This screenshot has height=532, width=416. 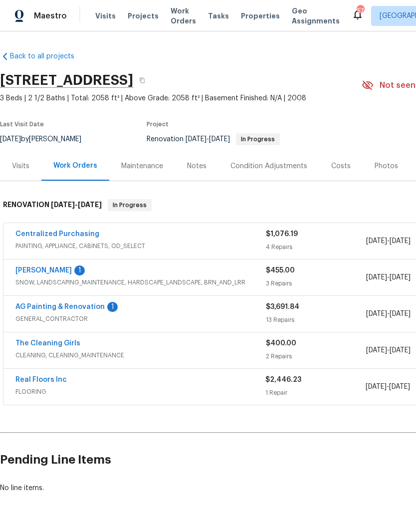 What do you see at coordinates (76, 166) in the screenshot?
I see `div: Work Orders` at bounding box center [76, 166].